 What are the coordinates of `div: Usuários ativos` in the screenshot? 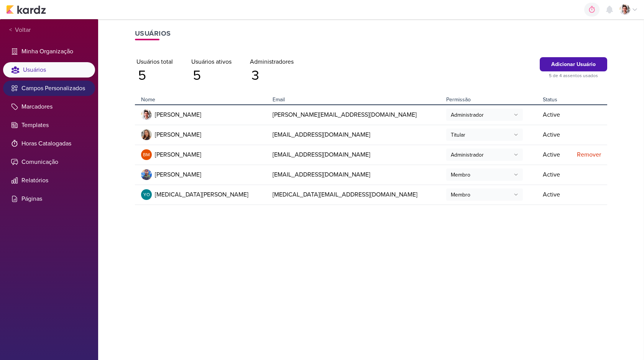 It's located at (211, 62).